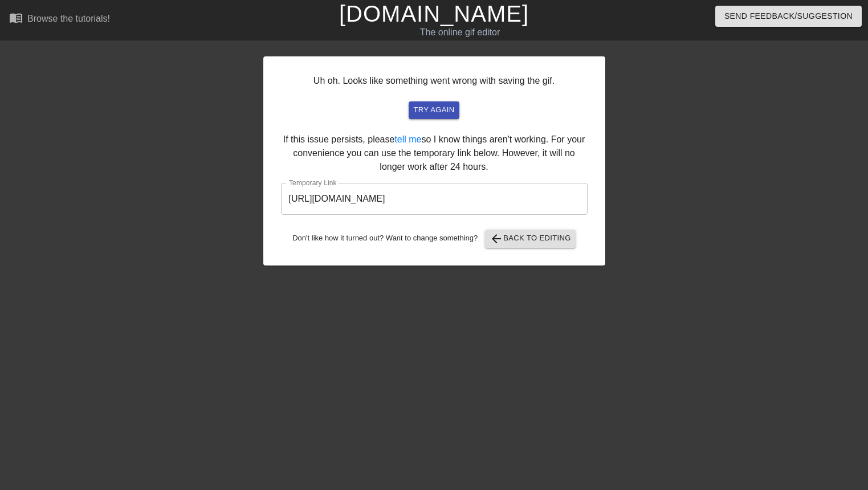 The width and height of the screenshot is (868, 490). I want to click on input: bare, so click(434, 199).